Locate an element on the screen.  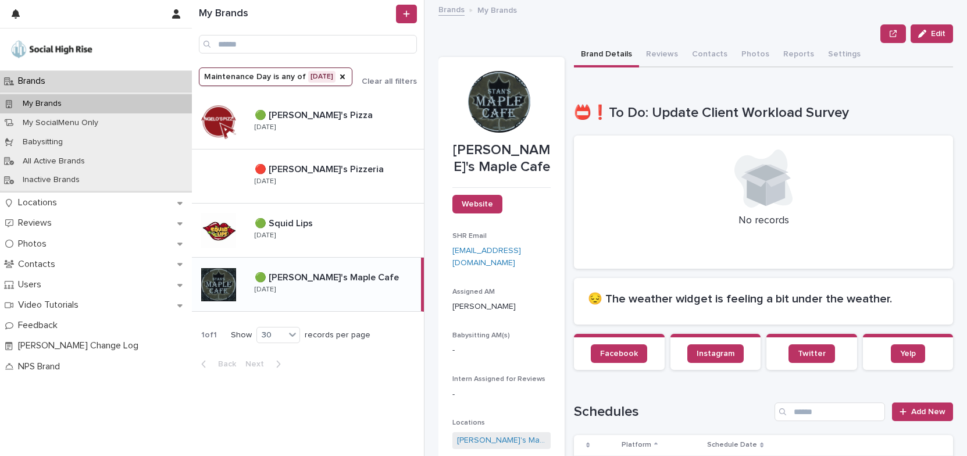
span: Add New is located at coordinates (928, 412).